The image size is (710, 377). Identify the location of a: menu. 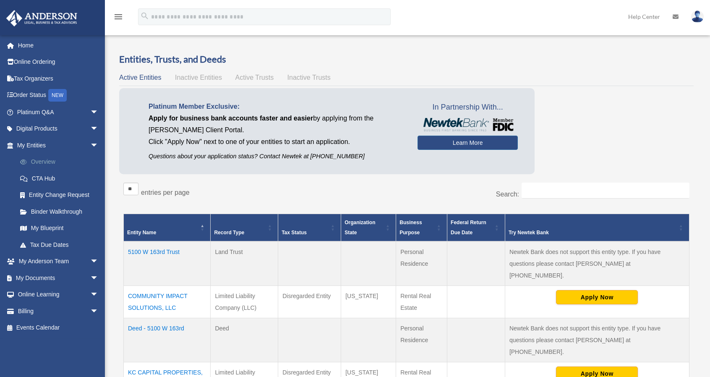
(118, 18).